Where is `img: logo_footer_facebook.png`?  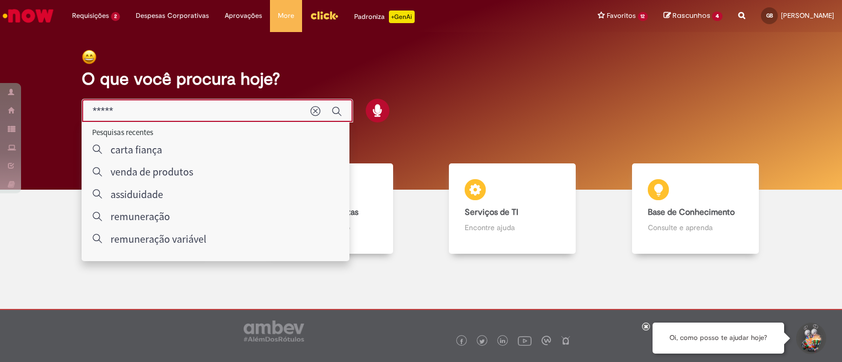 img: logo_footer_facebook.png is located at coordinates (461, 342).